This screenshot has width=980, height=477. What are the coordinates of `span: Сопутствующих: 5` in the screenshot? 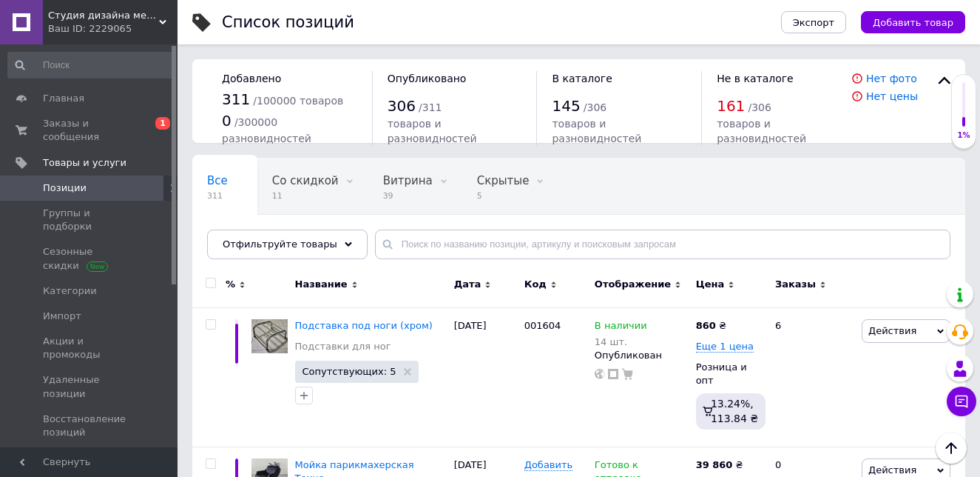 It's located at (349, 371).